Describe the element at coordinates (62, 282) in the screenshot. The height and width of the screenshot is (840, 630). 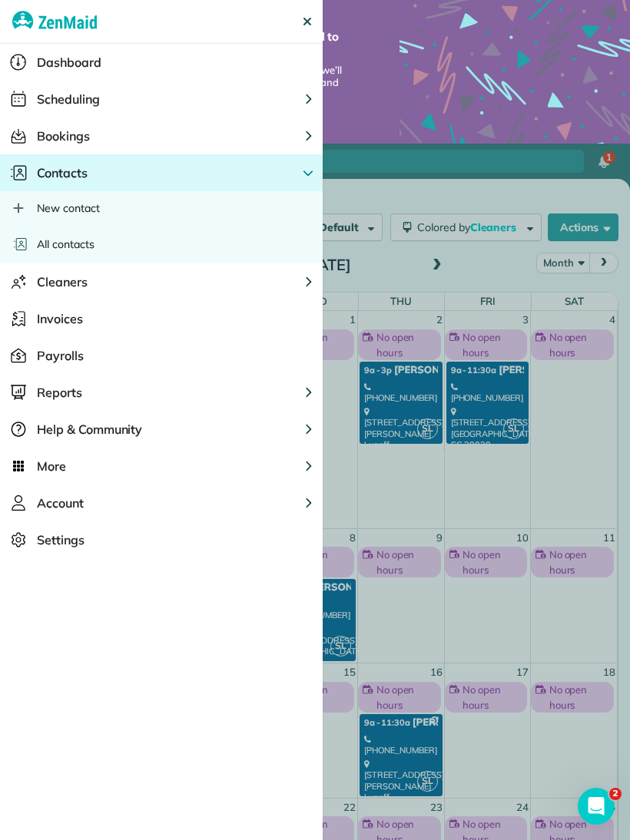
I see `span: Cleaners` at that location.